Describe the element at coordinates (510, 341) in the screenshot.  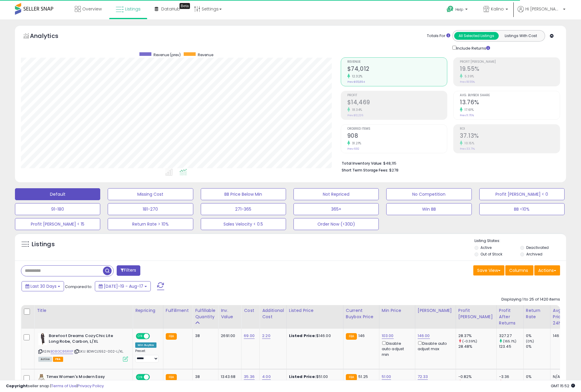
I see `small: (165.1%)` at that location.